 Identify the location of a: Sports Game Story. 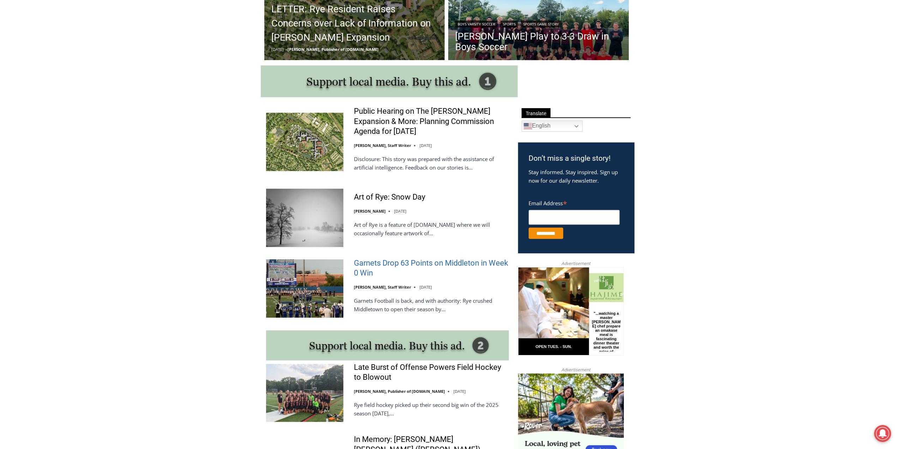
(541, 24).